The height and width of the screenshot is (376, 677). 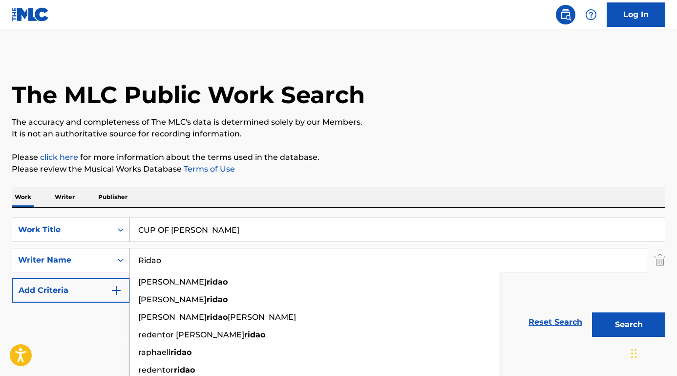 What do you see at coordinates (156, 369) in the screenshot?
I see `span: redentor` at bounding box center [156, 369].